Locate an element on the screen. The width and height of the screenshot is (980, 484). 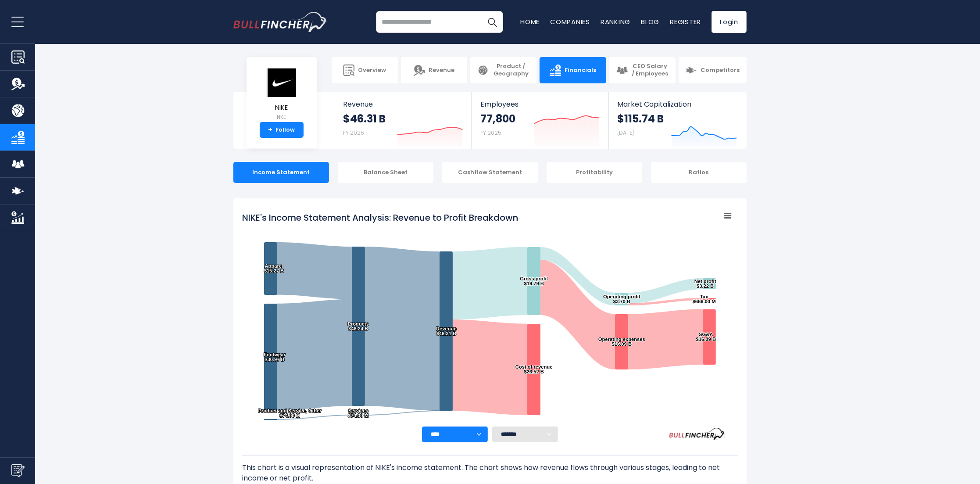
text: Tax $666.00 M is located at coordinates (704, 299).